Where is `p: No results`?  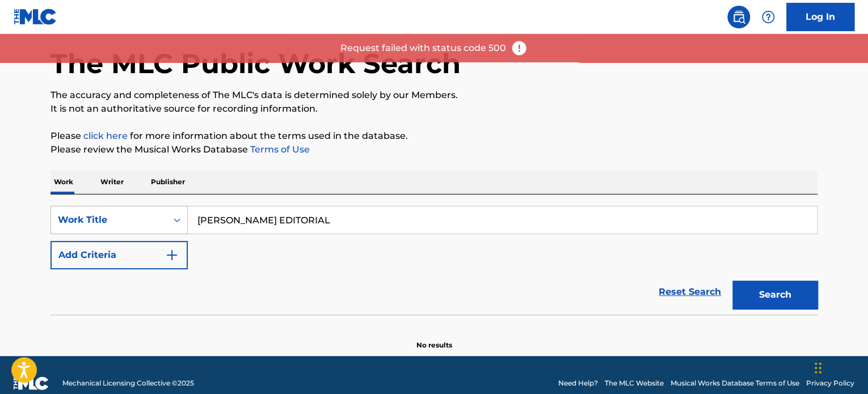 p: No results is located at coordinates (434, 339).